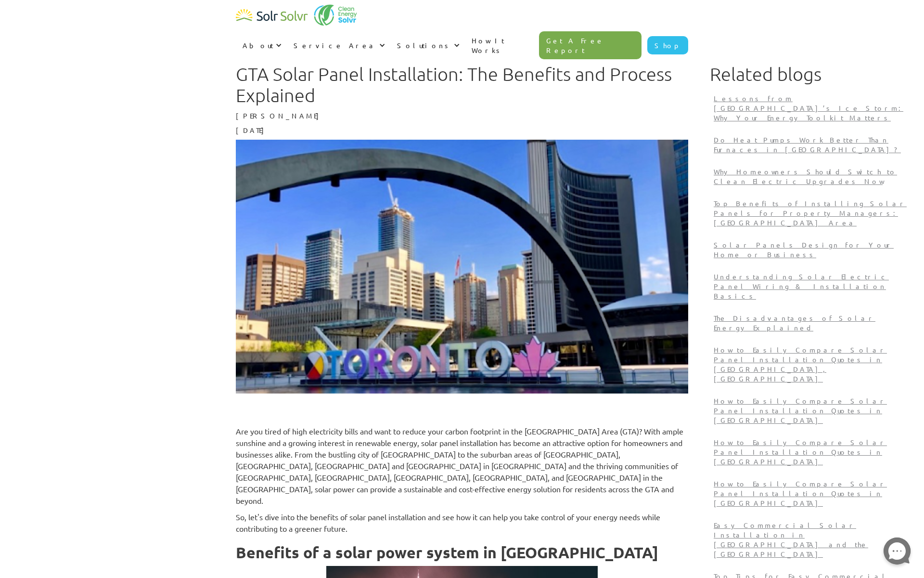 Image resolution: width=924 pixels, height=578 pixels. Describe the element at coordinates (462, 85) in the screenshot. I see `h1: GTA Solar Panel Installation: The Benefits and Process Explained` at that location.